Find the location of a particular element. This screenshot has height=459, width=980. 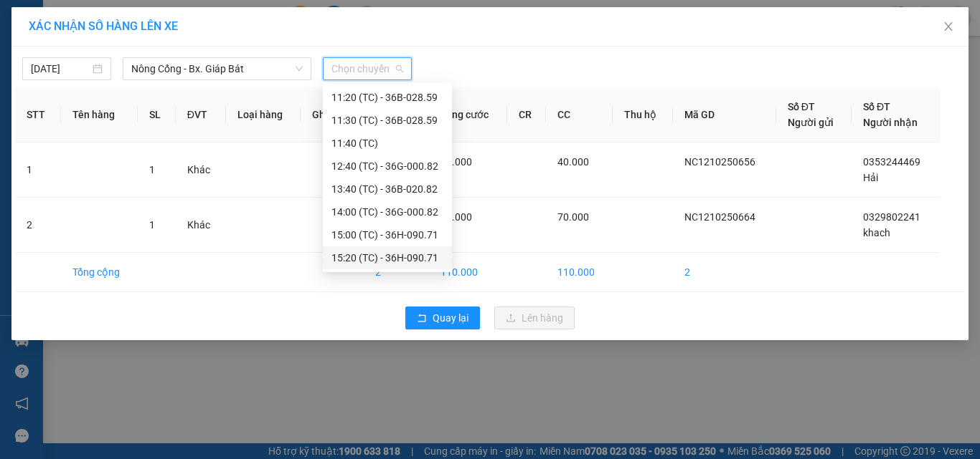

button: Close is located at coordinates (949, 27).